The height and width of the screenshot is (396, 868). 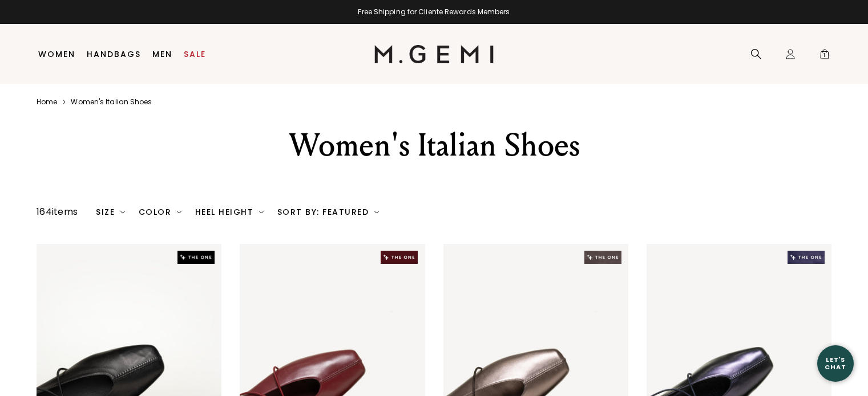 What do you see at coordinates (194, 54) in the screenshot?
I see `a: Sale` at bounding box center [194, 54].